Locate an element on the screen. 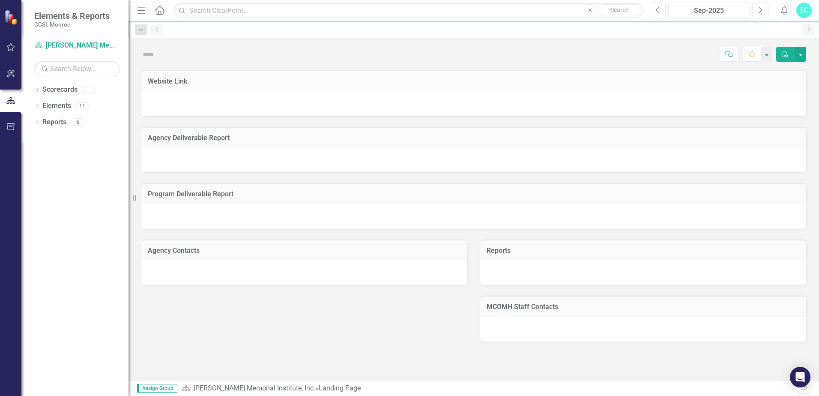 The height and width of the screenshot is (396, 819). input: Search ClearPoint... is located at coordinates (408, 10).